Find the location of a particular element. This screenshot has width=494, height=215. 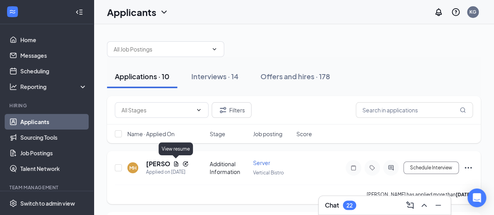

svg: Settings is located at coordinates (13, 204).